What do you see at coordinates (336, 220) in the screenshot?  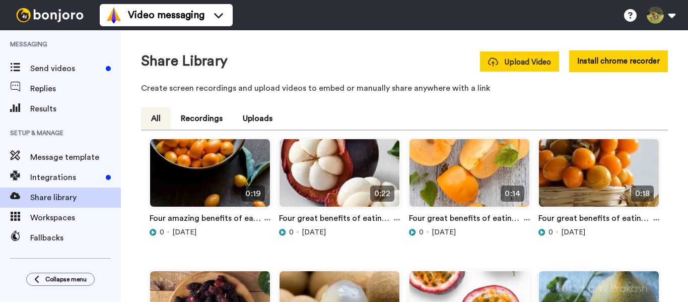 I see `a: Four great benefits of eating mangosteen #mangosteen #explore #facts #shorts #viral` at bounding box center [336, 220].